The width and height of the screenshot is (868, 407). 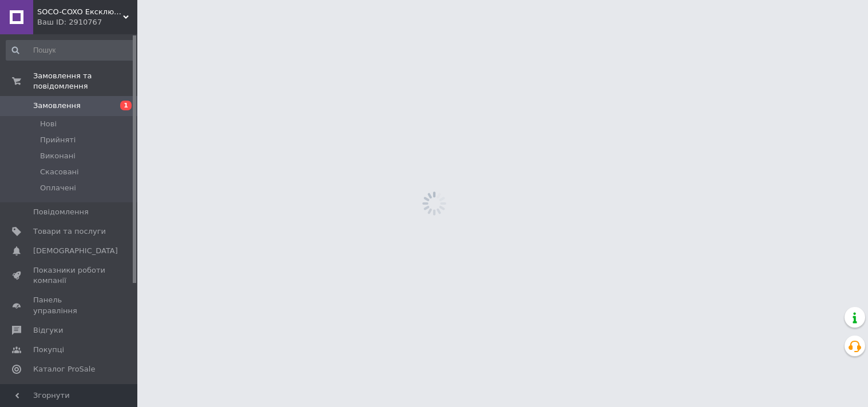 What do you see at coordinates (70, 232) in the screenshot?
I see `span: Товари та послуги` at bounding box center [70, 232].